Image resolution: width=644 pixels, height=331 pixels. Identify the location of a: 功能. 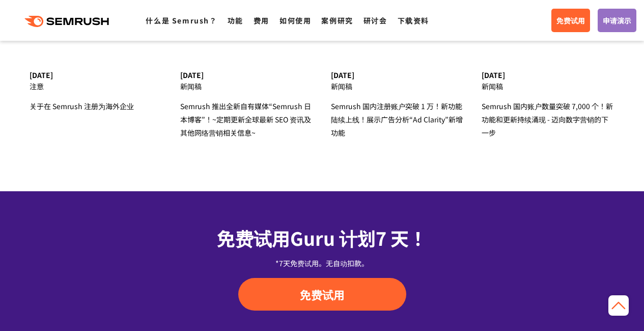
(235, 20).